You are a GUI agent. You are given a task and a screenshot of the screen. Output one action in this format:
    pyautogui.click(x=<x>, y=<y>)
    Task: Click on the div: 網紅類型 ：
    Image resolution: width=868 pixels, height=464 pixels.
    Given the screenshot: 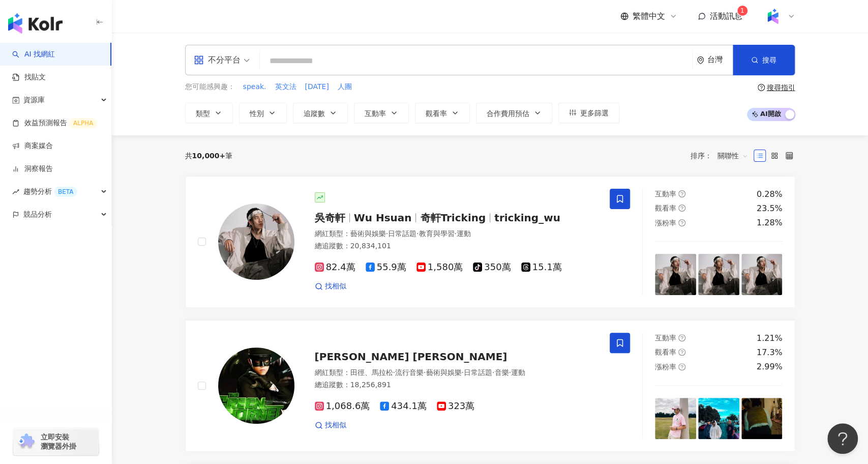 What is the action you would take?
    pyautogui.click(x=456, y=234)
    